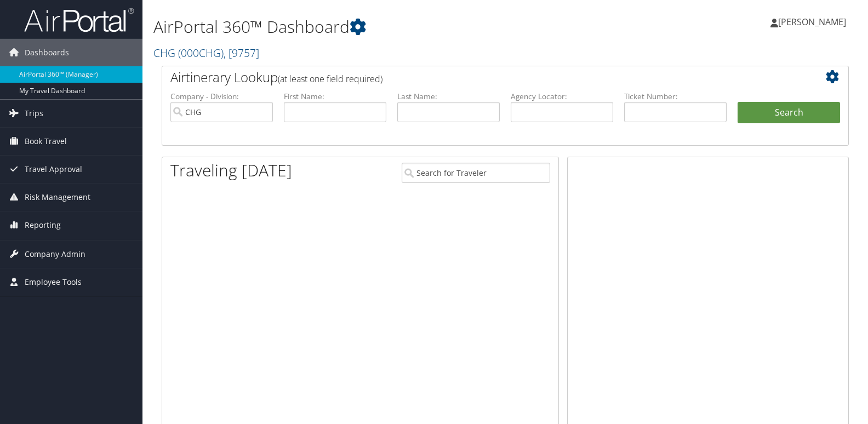 Image resolution: width=868 pixels, height=424 pixels. I want to click on span: Risk Management, so click(58, 197).